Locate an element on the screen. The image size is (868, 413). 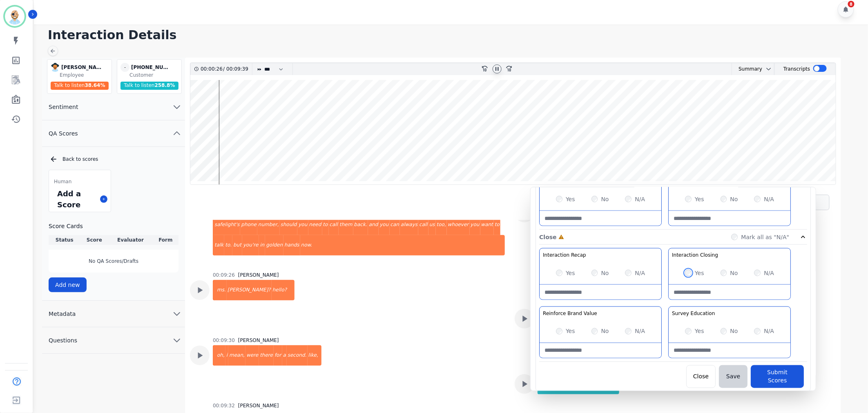
span: 38.64 % is located at coordinates (95, 86).